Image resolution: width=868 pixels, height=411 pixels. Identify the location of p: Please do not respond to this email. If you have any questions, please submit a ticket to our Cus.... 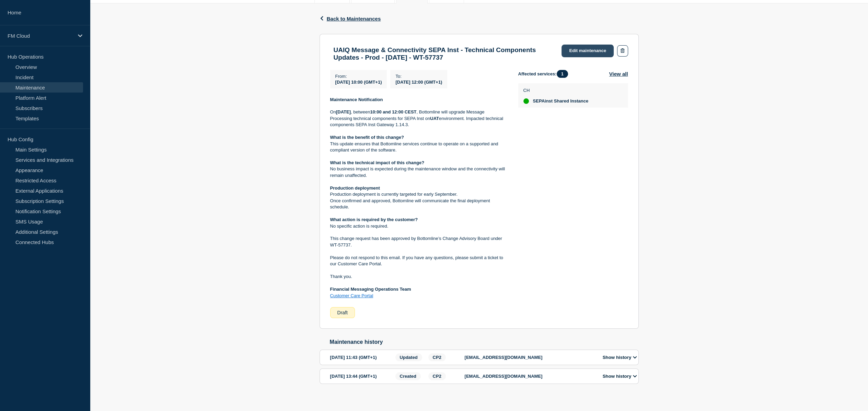
(419, 261).